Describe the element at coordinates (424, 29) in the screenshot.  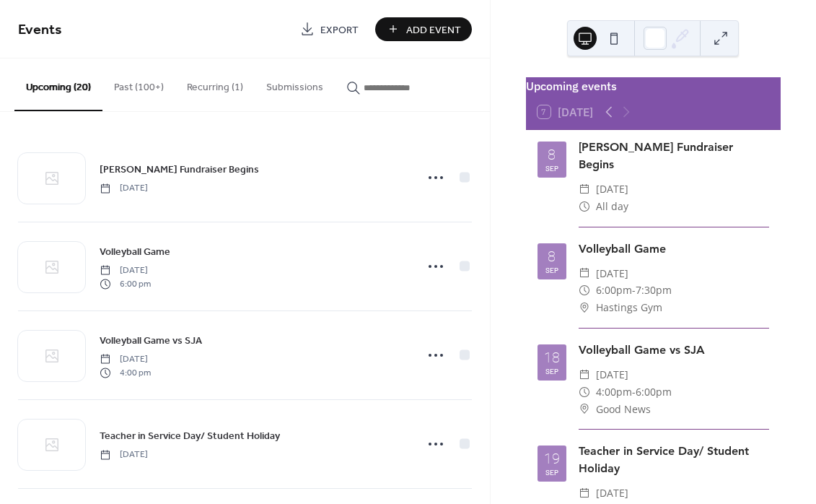
I see `a: Add Event` at that location.